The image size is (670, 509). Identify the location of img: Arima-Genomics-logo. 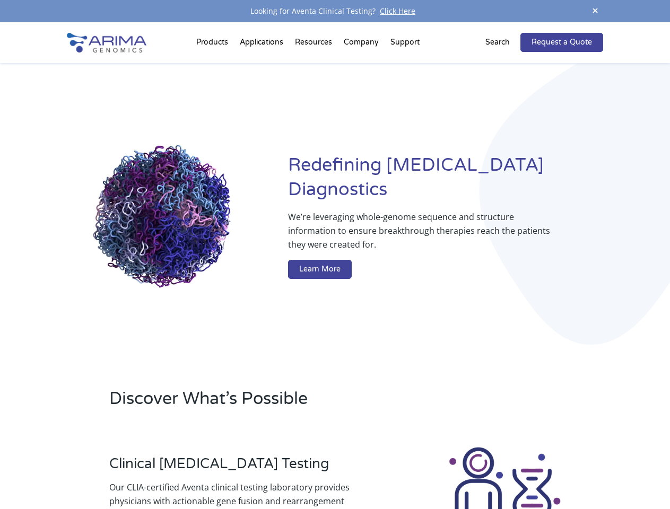
(107, 42).